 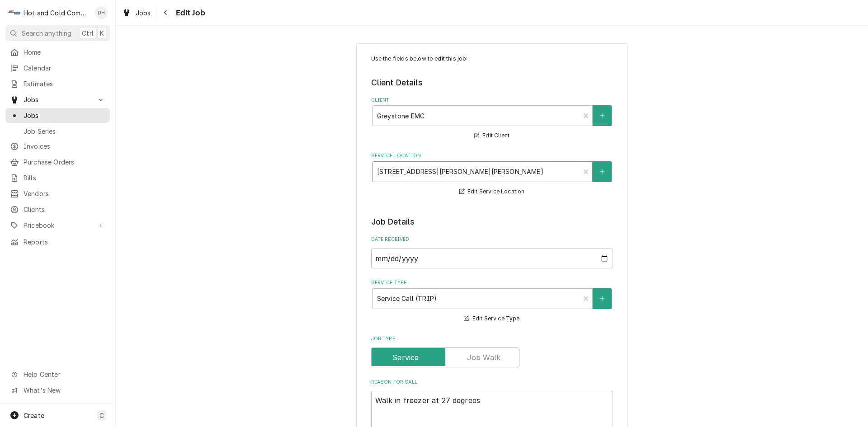 I want to click on label: Service Location, so click(x=492, y=156).